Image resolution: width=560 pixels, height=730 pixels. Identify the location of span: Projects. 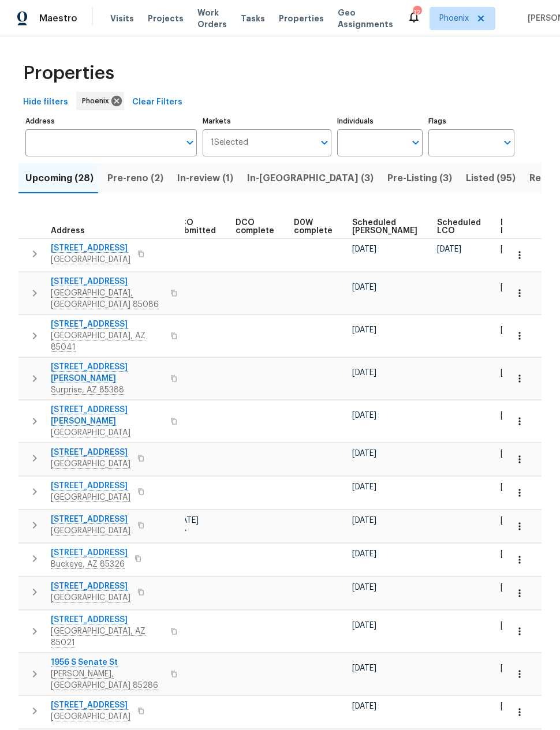
(165, 18).